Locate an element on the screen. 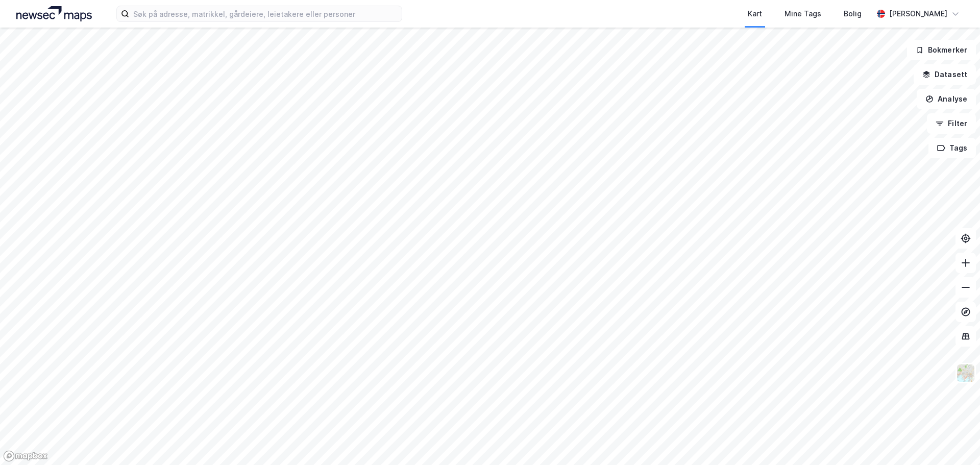 The width and height of the screenshot is (980, 465). div: Mine Tags is located at coordinates (803, 14).